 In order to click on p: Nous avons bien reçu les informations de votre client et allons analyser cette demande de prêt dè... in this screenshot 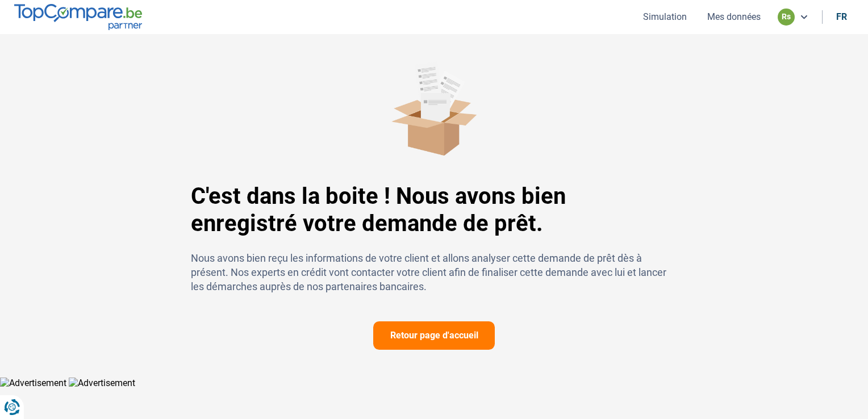, I will do `click(434, 273)`.